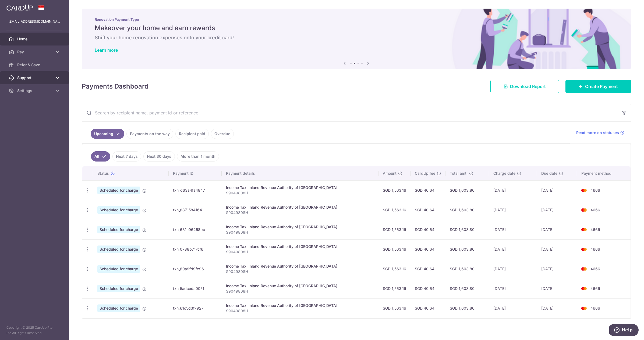 The image size is (644, 340). What do you see at coordinates (195, 269) in the screenshot?
I see `td: txn_80a9fd9fc96` at bounding box center [195, 269].